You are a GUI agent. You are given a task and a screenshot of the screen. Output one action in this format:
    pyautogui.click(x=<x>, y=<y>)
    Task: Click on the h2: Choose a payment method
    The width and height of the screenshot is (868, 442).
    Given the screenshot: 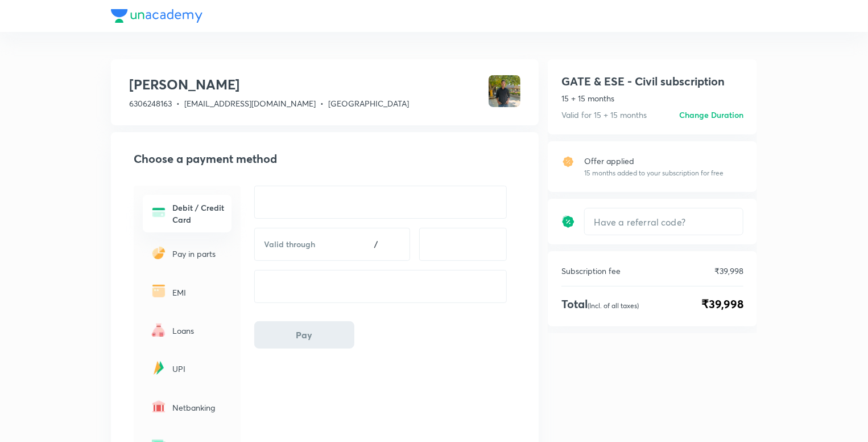 What is the action you would take?
    pyautogui.click(x=327, y=159)
    